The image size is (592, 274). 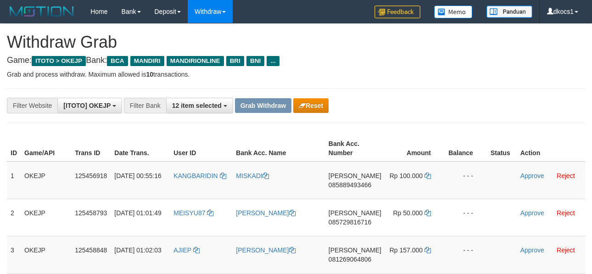 I want to click on span: MEISYU87, so click(x=189, y=213).